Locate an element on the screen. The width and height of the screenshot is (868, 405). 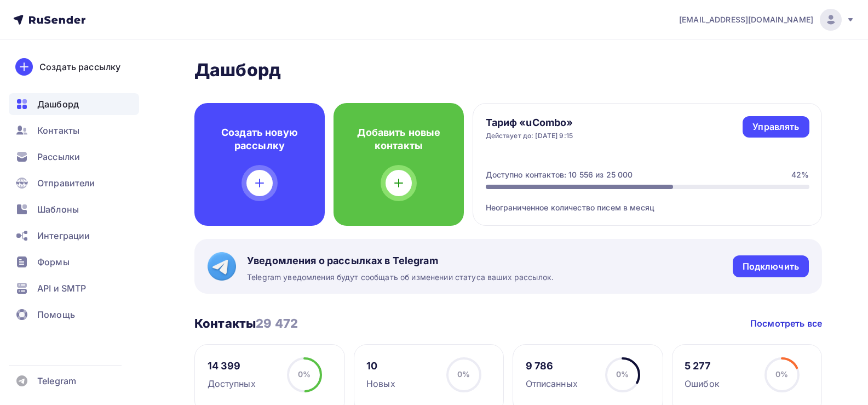
a: Контакты is located at coordinates (74, 131).